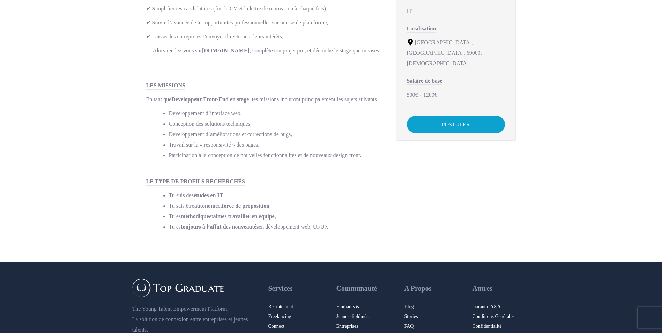 This screenshot has width=662, height=333. Describe the element at coordinates (456, 124) in the screenshot. I see `a: POSTULER` at that location.